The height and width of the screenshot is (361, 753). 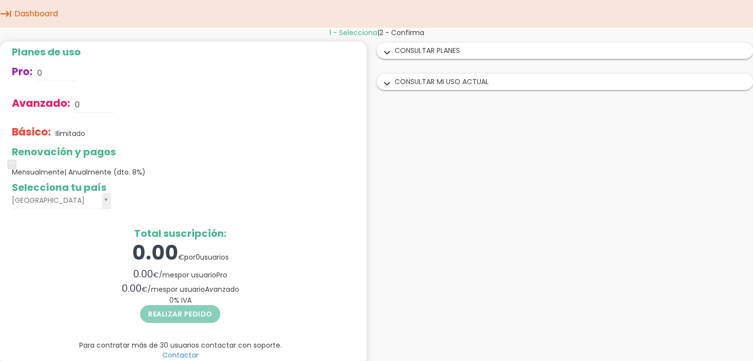 I want to click on span: Avanzado, so click(x=222, y=290).